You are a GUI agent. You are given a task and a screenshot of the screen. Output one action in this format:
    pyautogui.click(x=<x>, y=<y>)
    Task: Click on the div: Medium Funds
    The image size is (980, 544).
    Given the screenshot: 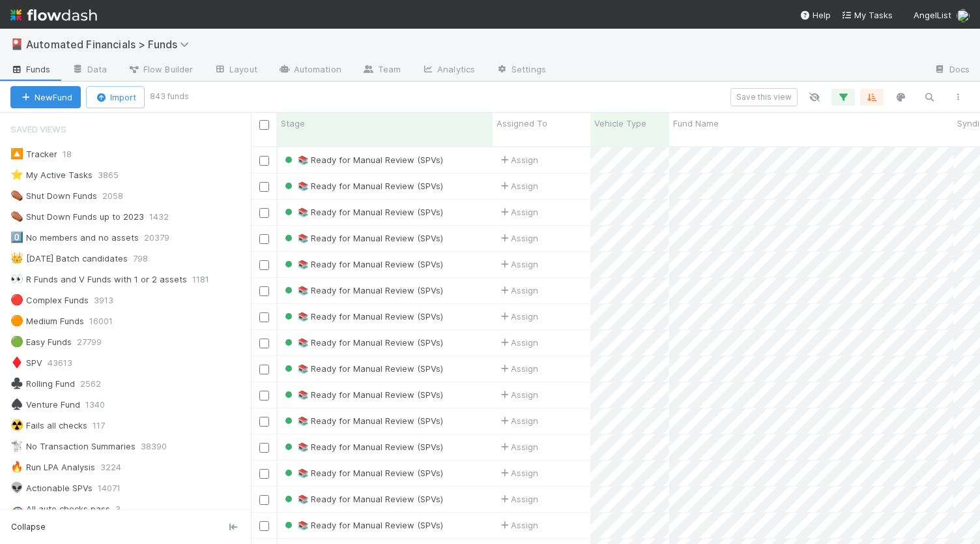 What is the action you would take?
    pyautogui.click(x=47, y=321)
    